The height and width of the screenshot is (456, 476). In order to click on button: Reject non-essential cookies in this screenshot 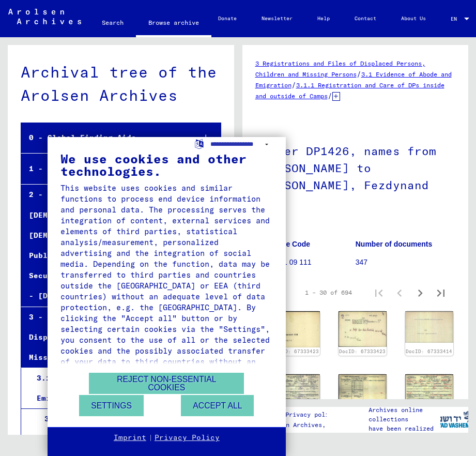, I will do `click(166, 383)`.